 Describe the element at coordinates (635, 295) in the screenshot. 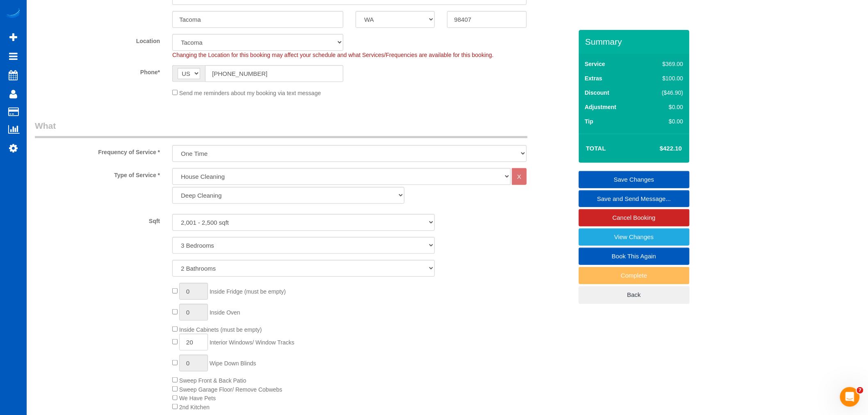

I see `a: Back` at that location.